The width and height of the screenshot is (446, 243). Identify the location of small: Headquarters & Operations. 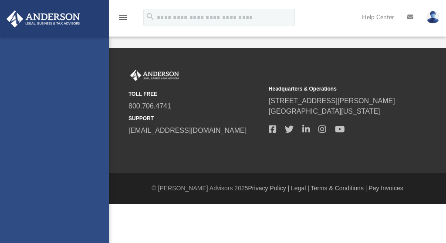
(336, 89).